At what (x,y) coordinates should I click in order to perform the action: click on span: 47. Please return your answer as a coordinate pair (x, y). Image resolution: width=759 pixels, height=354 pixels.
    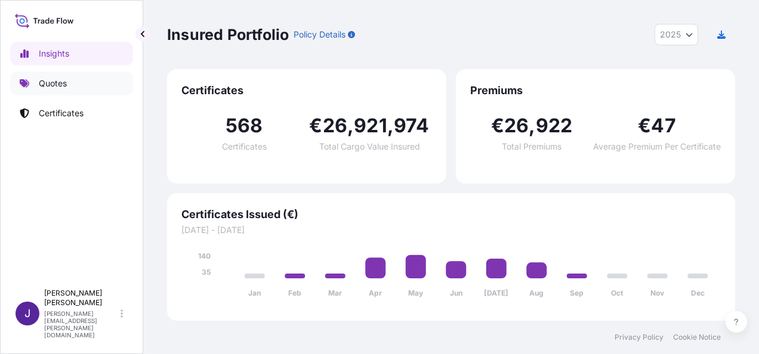
    Looking at the image, I should click on (663, 126).